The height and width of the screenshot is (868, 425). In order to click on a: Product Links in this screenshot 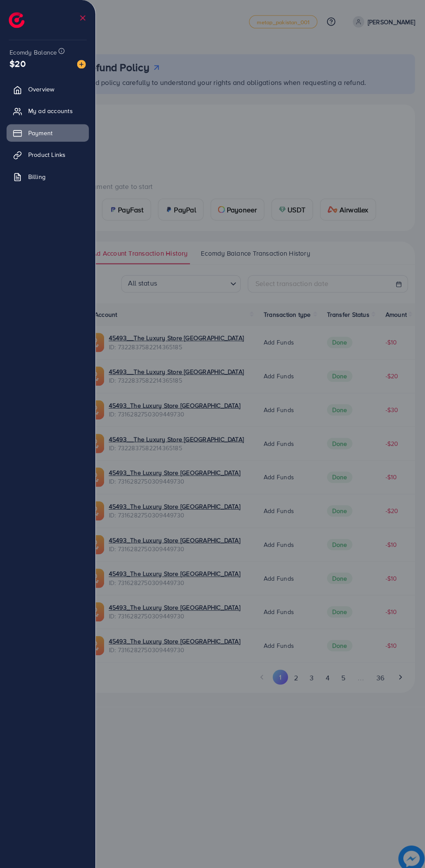, I will do `click(48, 154)`.